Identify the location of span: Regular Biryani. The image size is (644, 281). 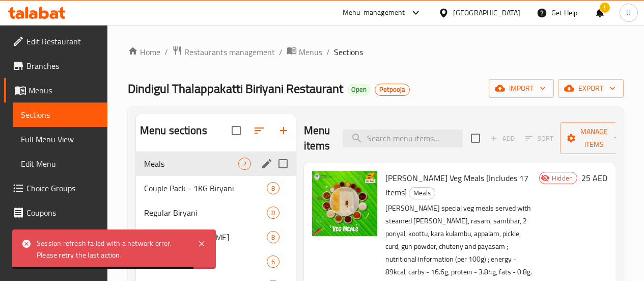
(205, 212).